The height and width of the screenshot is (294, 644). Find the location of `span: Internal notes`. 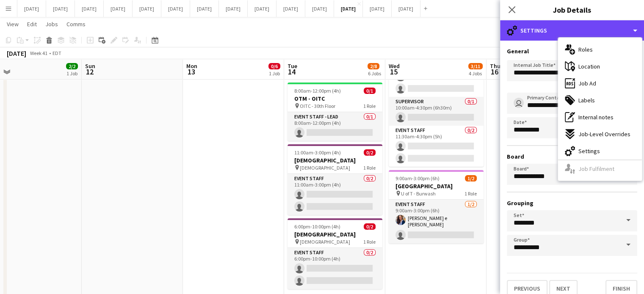

span: Internal notes is located at coordinates (596, 117).